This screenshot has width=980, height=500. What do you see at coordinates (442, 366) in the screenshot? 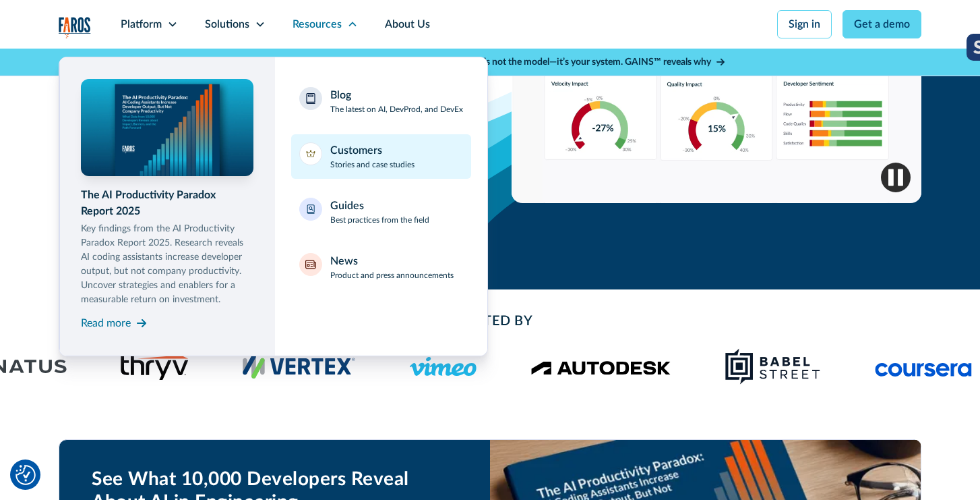
I see `img: Logo of the video hosting platform Vimeo.` at bounding box center [442, 366].